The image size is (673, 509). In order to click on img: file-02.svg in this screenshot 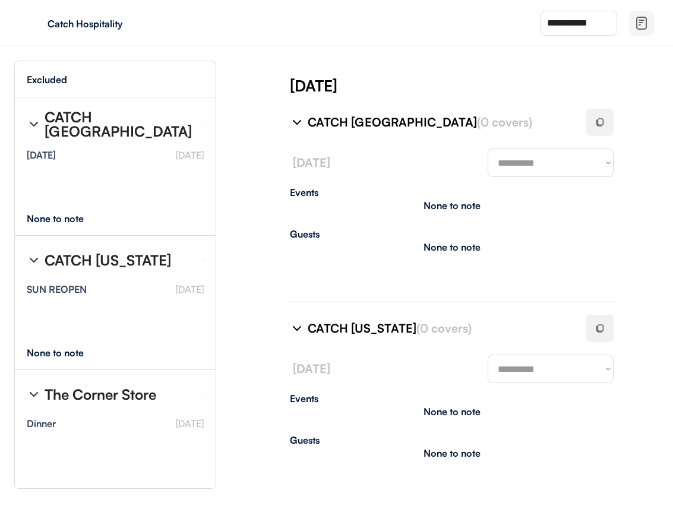, I will do `click(641, 23)`.